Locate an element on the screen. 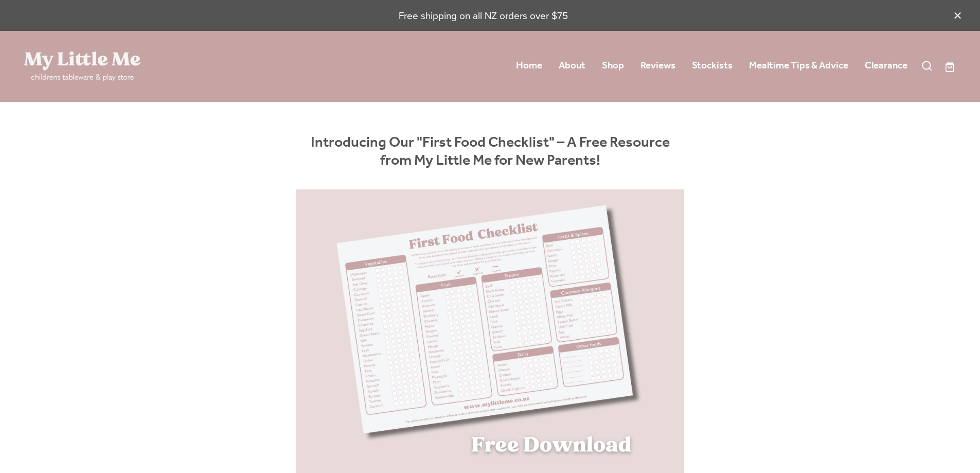 This screenshot has width=980, height=473. a: Stockists is located at coordinates (712, 66).